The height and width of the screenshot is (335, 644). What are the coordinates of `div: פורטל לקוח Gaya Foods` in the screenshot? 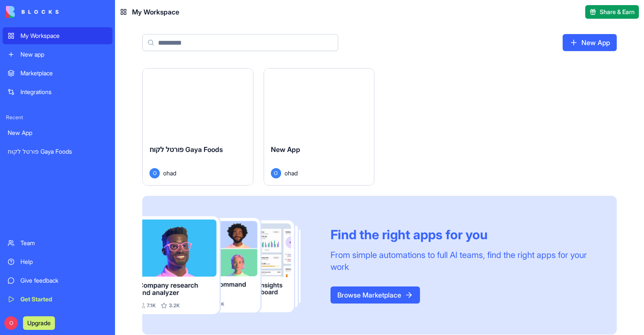 It's located at (58, 152).